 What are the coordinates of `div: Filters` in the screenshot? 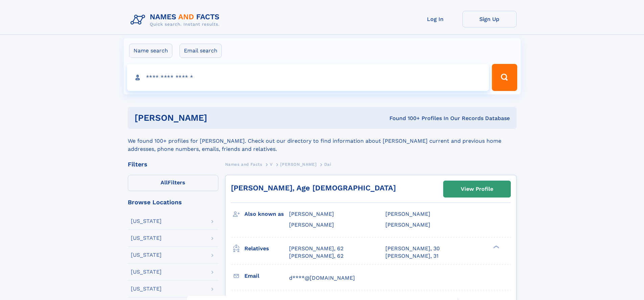 It's located at (173, 165).